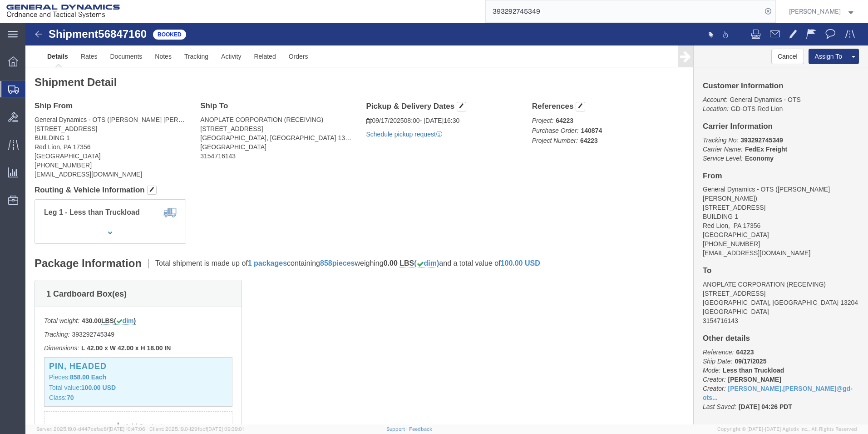  Describe the element at coordinates (197, 429) in the screenshot. I see `span: Client: 2025.19.0-129fbcf` at that location.